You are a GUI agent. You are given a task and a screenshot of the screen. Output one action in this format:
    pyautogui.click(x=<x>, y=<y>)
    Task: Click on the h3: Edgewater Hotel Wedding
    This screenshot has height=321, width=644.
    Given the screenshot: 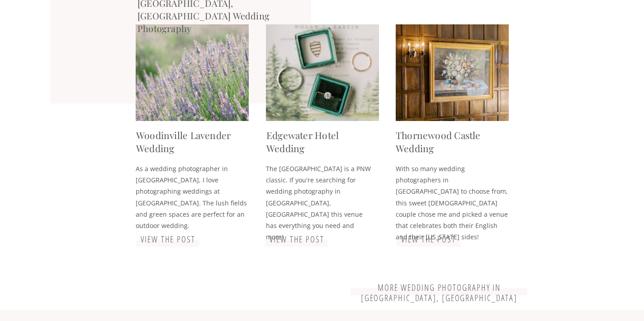 What is the action you would take?
    pyautogui.click(x=322, y=143)
    